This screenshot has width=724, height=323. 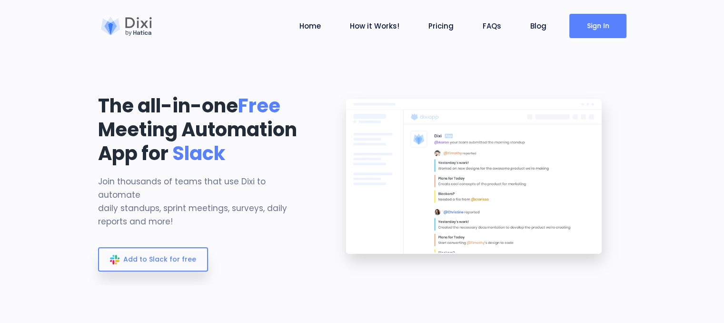 I want to click on a: FAQs, so click(x=492, y=26).